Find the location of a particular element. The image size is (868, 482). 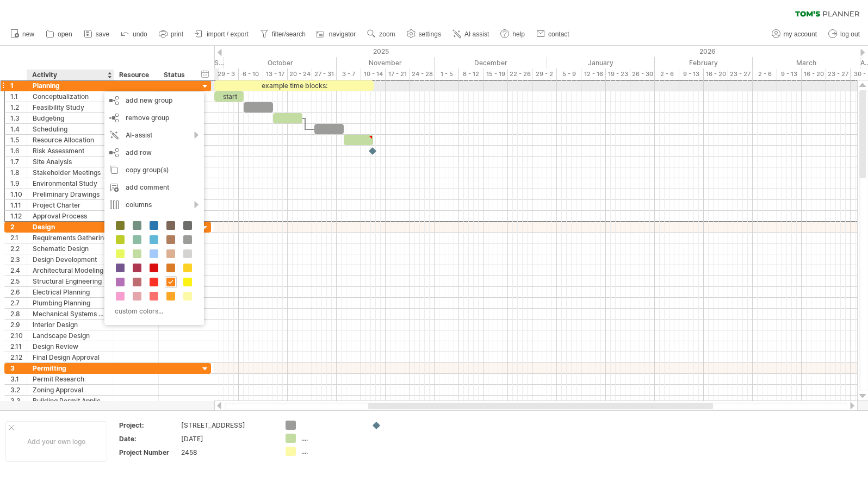

div: 1.3 is located at coordinates (18, 118).